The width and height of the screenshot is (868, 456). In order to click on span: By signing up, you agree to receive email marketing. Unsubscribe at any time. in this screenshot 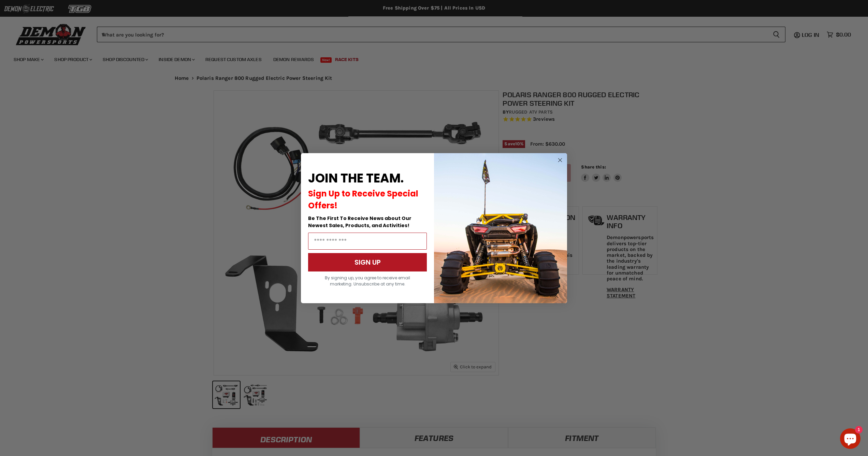, I will do `click(368, 281)`.